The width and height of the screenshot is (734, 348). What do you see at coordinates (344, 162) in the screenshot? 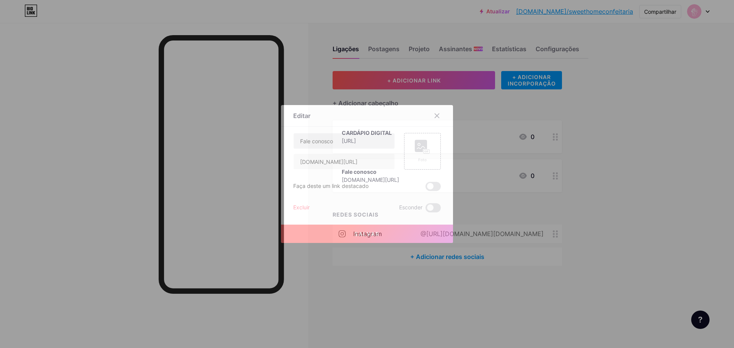
I see `input: URL` at bounding box center [344, 162].